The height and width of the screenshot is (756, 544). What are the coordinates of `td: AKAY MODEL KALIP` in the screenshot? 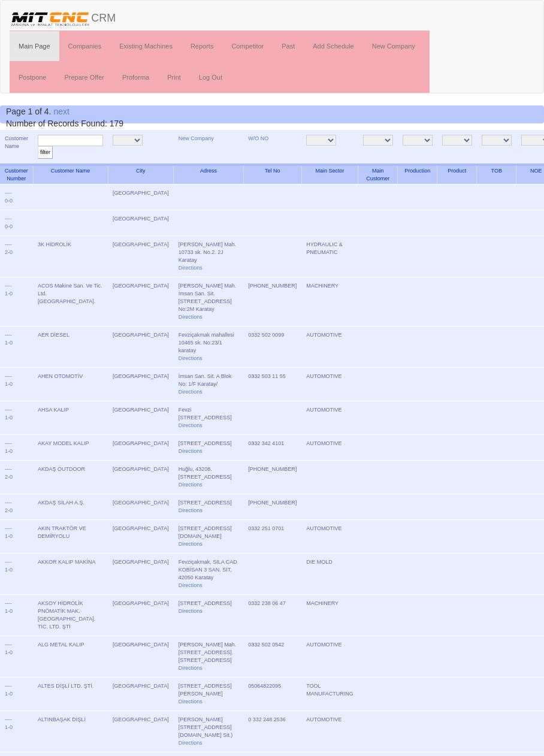 It's located at (70, 448).